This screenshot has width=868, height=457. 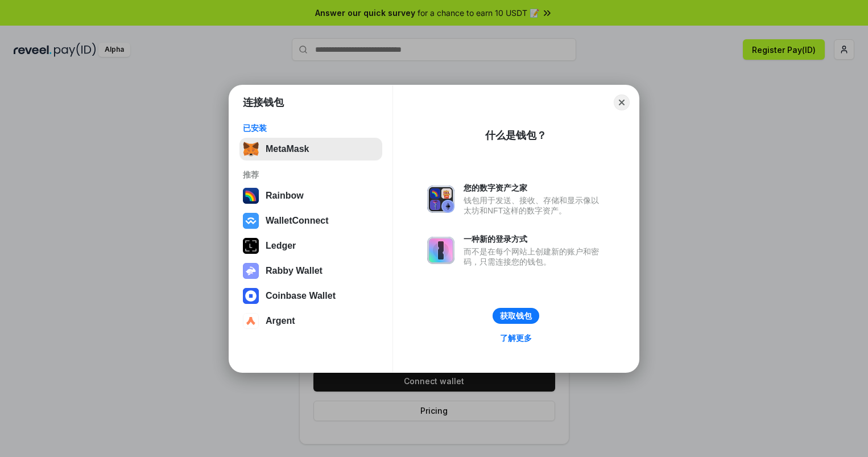 I want to click on img: svg+xml,%3Csvg%20width%3D%22120%22%20height%3D%22120%22%20viewBox%3D%220%200%20120%20120%22%20fil..., so click(x=251, y=196).